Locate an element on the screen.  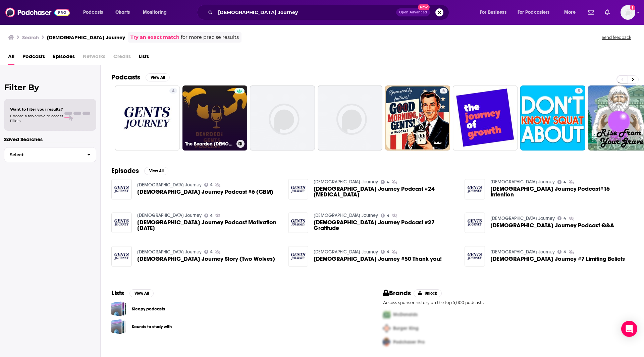
a: Sleepy podcasts is located at coordinates (118, 309).